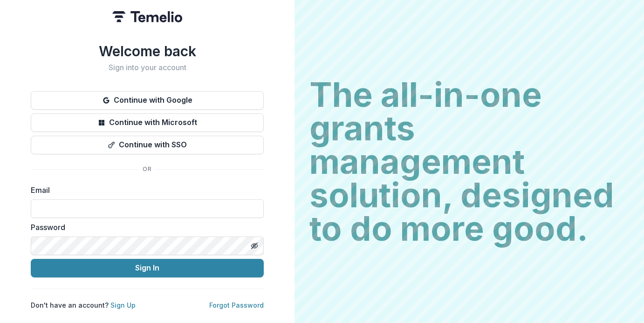 Image resolution: width=644 pixels, height=323 pixels. What do you see at coordinates (147, 67) in the screenshot?
I see `h2: Sign into your account` at bounding box center [147, 67].